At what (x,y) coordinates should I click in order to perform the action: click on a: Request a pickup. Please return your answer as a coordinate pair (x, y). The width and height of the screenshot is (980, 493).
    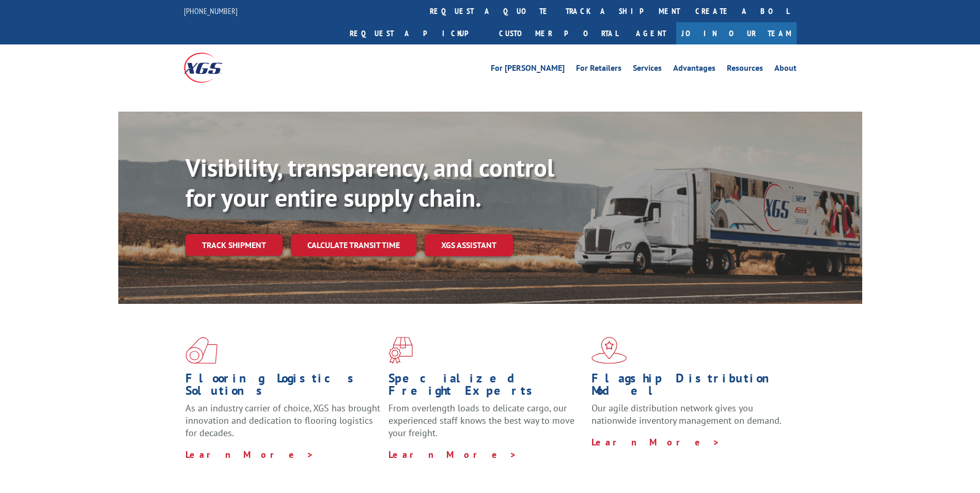
    Looking at the image, I should click on (417, 33).